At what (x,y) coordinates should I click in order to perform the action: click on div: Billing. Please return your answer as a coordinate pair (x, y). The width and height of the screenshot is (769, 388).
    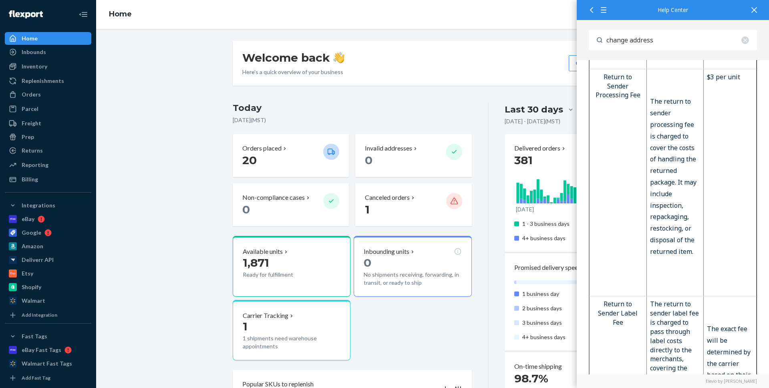
    Looking at the image, I should click on (30, 180).